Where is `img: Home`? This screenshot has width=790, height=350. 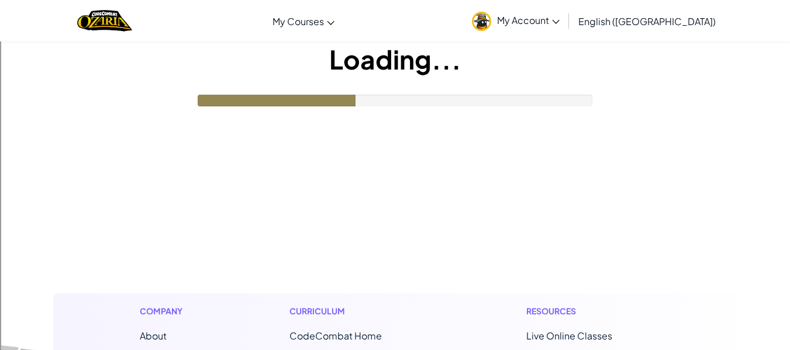
img: Home is located at coordinates (104, 20).